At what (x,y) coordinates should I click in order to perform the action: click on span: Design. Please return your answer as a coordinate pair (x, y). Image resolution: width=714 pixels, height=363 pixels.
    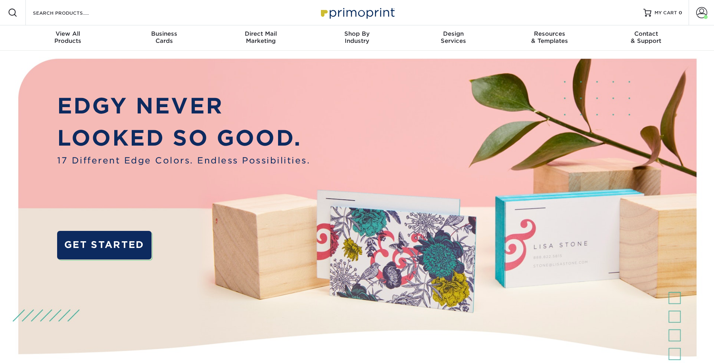
    Looking at the image, I should click on (453, 34).